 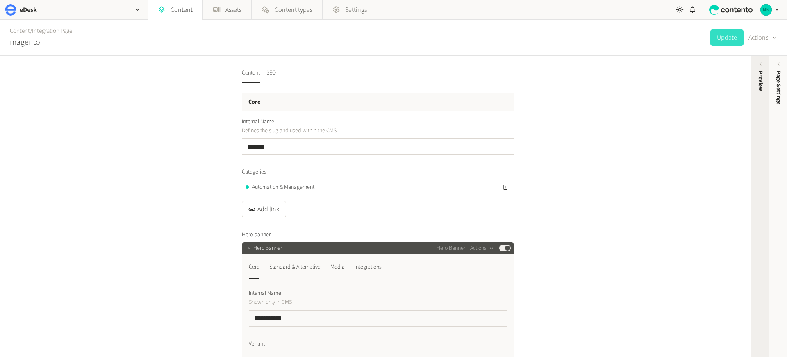 What do you see at coordinates (342, 302) in the screenshot?
I see `p: Shown only in CMS` at bounding box center [342, 302].